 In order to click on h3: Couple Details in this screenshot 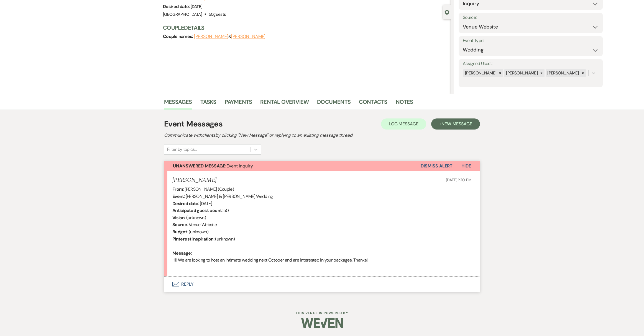, I will do `click(304, 28)`.